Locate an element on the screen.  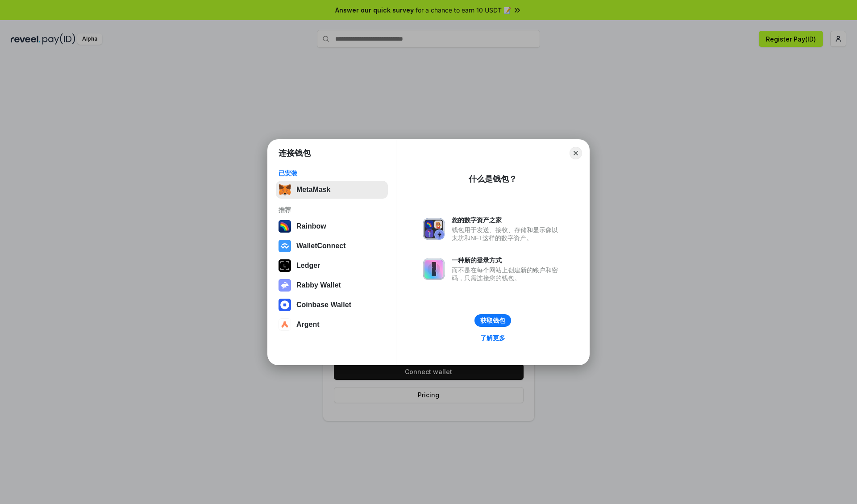
div: 而不是在每个网站上创建新的账户和密码，只需连接您的钱包。 is located at coordinates (507, 274).